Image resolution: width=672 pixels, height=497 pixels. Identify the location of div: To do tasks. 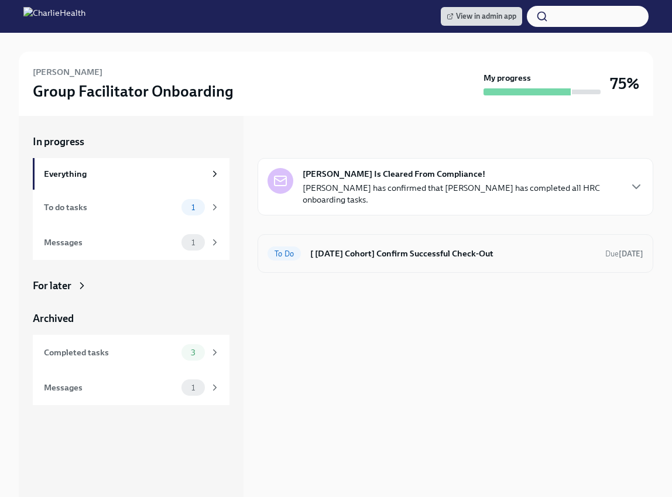
(110, 207).